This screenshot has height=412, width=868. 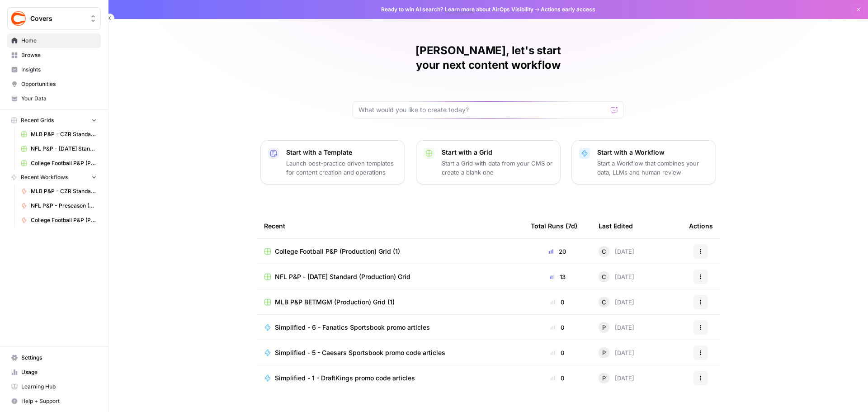 What do you see at coordinates (59, 84) in the screenshot?
I see `span: Opportunities` at bounding box center [59, 84].